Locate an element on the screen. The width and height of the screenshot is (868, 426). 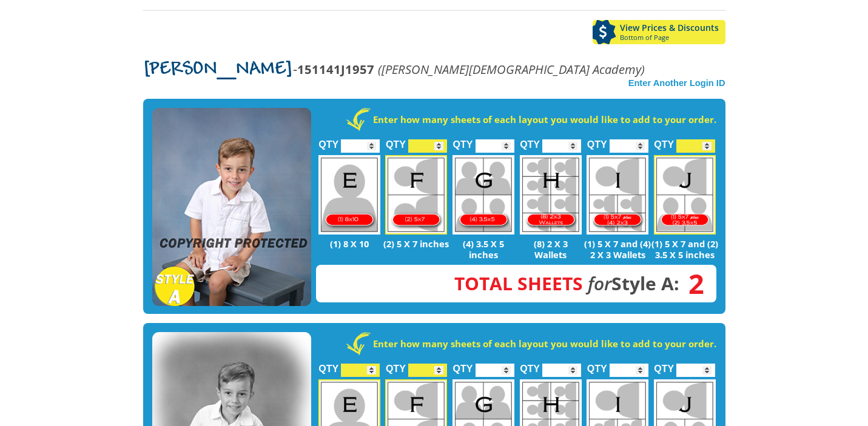
span: Total Sheets is located at coordinates (519, 283).